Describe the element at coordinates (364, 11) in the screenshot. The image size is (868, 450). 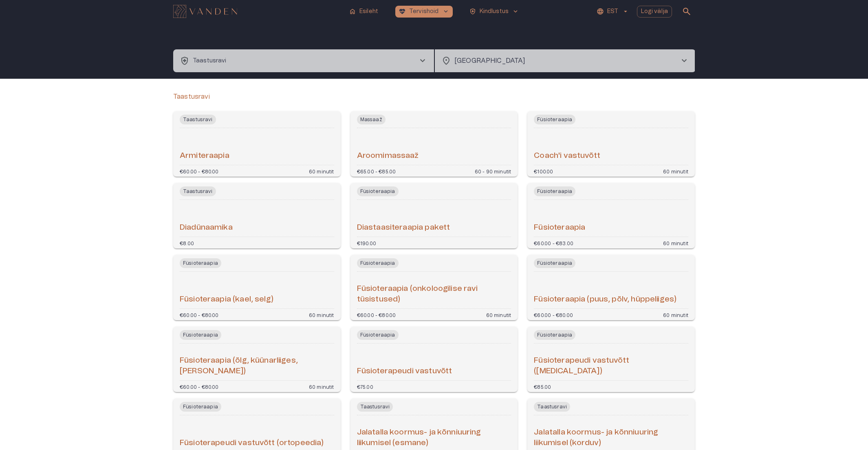
I see `button: homeEsileht` at that location.